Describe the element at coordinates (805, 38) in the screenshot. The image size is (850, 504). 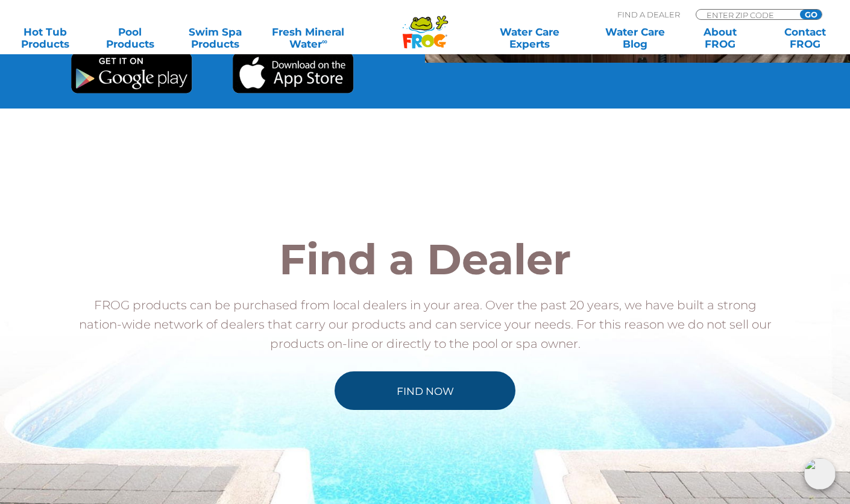
I see `a: ContactFROG` at that location.